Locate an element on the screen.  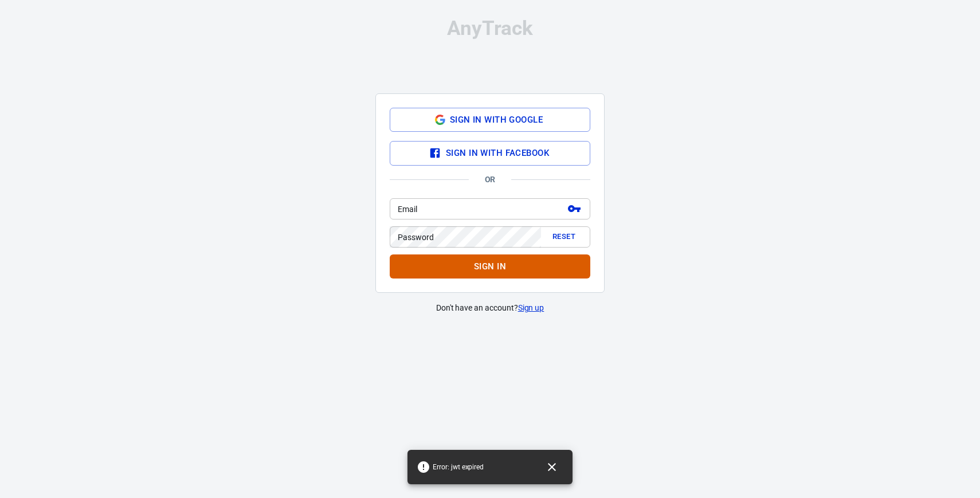
button: Sign in with Google is located at coordinates (490, 120).